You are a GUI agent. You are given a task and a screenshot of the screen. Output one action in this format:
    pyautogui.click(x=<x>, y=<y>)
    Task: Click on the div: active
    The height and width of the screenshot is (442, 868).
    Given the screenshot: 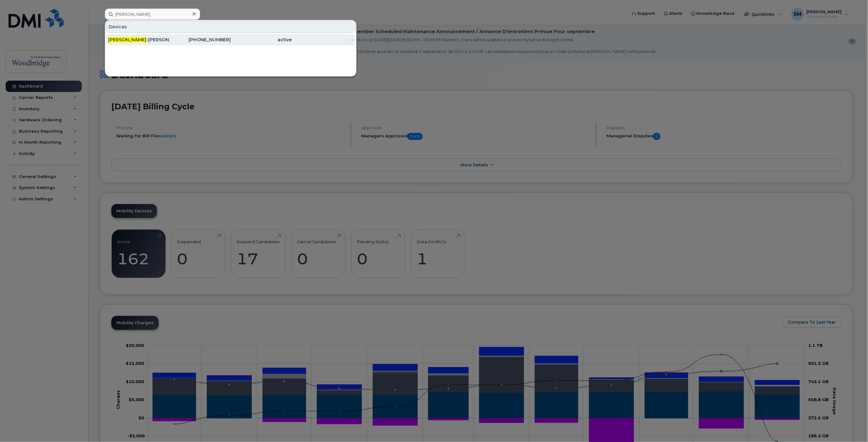 What is the action you would take?
    pyautogui.click(x=261, y=39)
    